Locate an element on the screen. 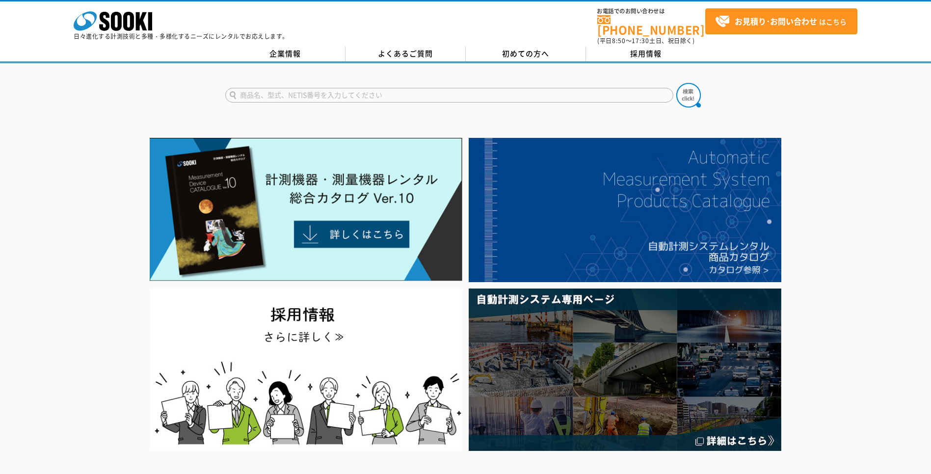 The width and height of the screenshot is (931, 474). span: 17:30 is located at coordinates (640, 41).